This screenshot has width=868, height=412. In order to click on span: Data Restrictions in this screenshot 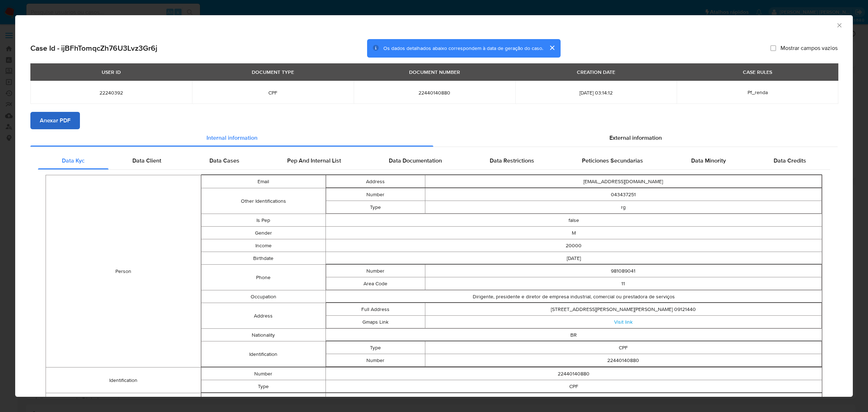, I will do `click(511, 160)`.